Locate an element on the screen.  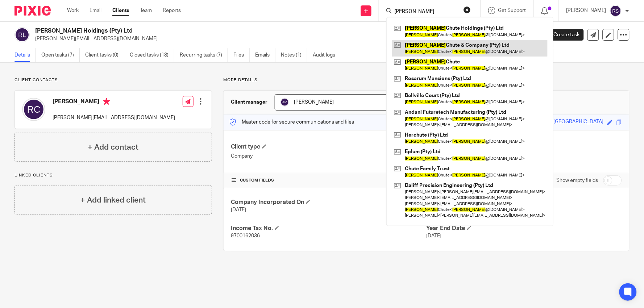
a: Team is located at coordinates (146, 10).